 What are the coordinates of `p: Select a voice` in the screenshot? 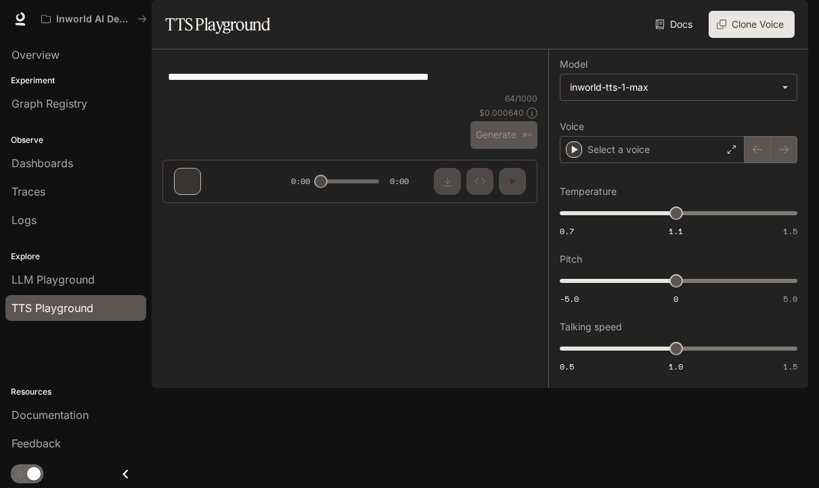 It's located at (619, 150).